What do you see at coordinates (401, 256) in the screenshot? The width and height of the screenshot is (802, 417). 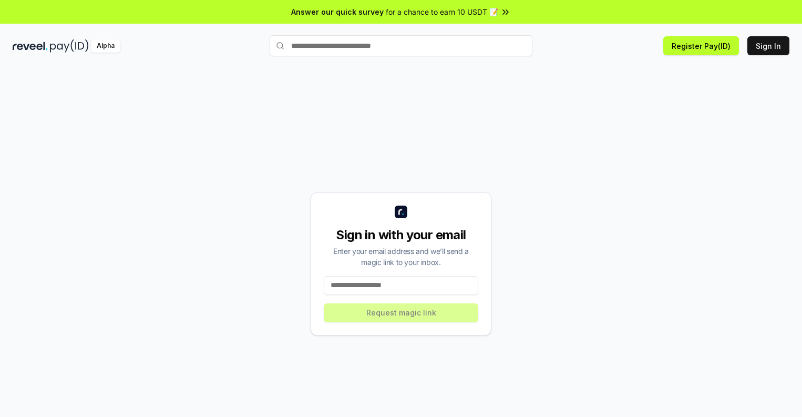 I see `div: Enter your email address and we’ll send a magic link to your inbox.` at bounding box center [401, 256].